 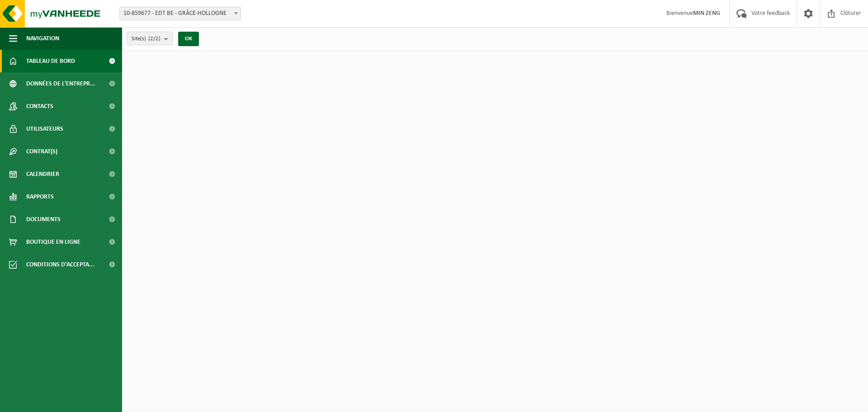 What do you see at coordinates (44, 219) in the screenshot?
I see `span: Documents` at bounding box center [44, 219].